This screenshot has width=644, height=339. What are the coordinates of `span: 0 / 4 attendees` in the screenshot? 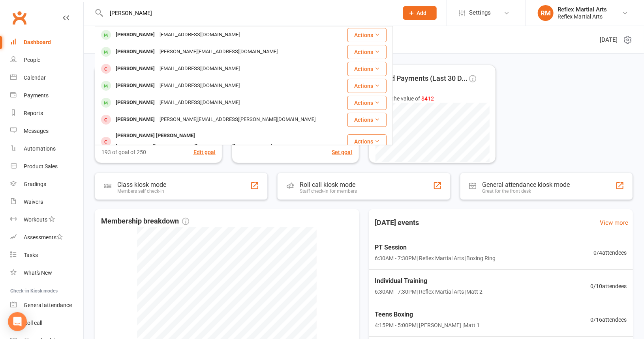 It's located at (610, 253).